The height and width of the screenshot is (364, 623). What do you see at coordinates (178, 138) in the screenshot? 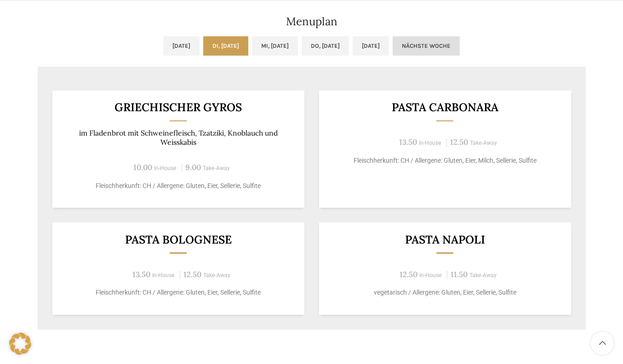
I see `p: im Fladenbrot mit Schweinefleisch, Tzatziki, Knoblauch und Weisskabis` at bounding box center [178, 138].